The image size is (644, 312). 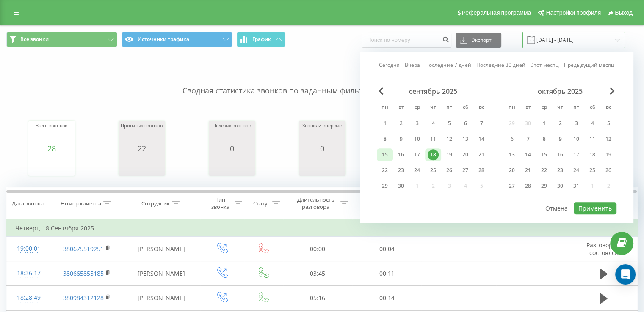 I want to click on div: сб 25 окт. 2025 г., so click(x=593, y=170).